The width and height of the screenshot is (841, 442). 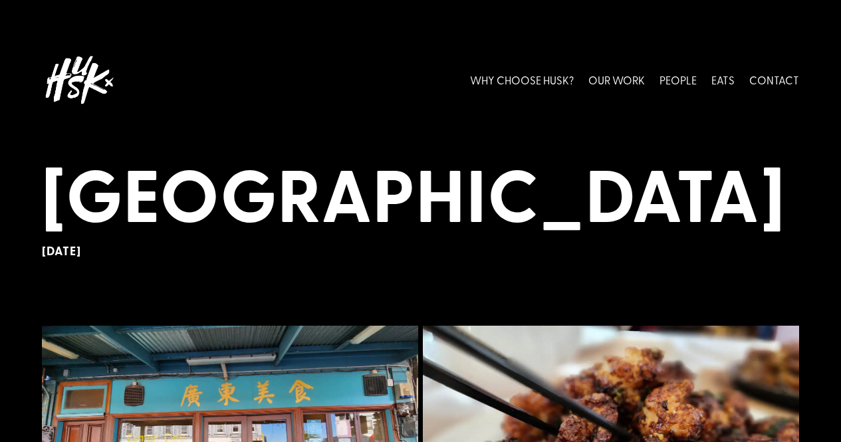 What do you see at coordinates (522, 80) in the screenshot?
I see `a: WHY CHOOSE HUSK?` at bounding box center [522, 80].